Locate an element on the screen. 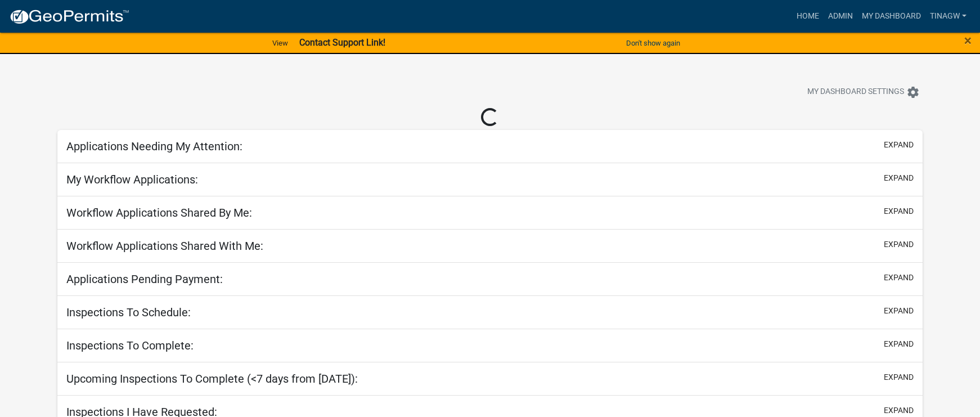 This screenshot has width=980, height=417. h5: Applications Needing My Attention: is located at coordinates (154, 146).